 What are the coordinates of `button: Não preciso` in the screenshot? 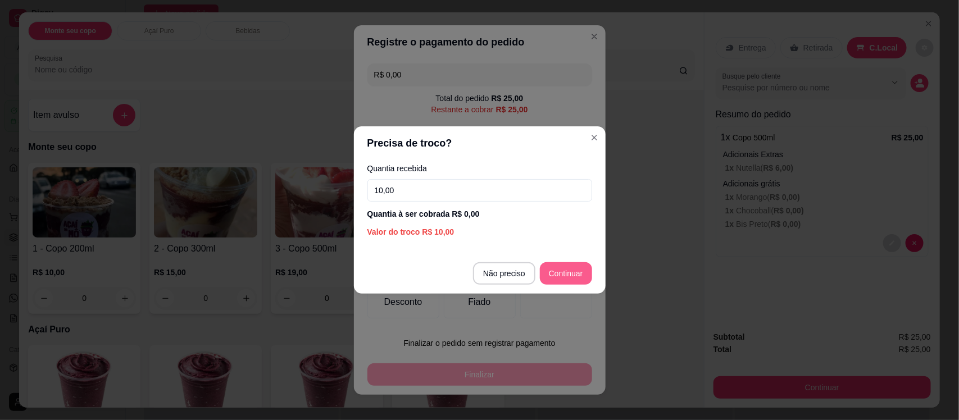 It's located at (504, 274).